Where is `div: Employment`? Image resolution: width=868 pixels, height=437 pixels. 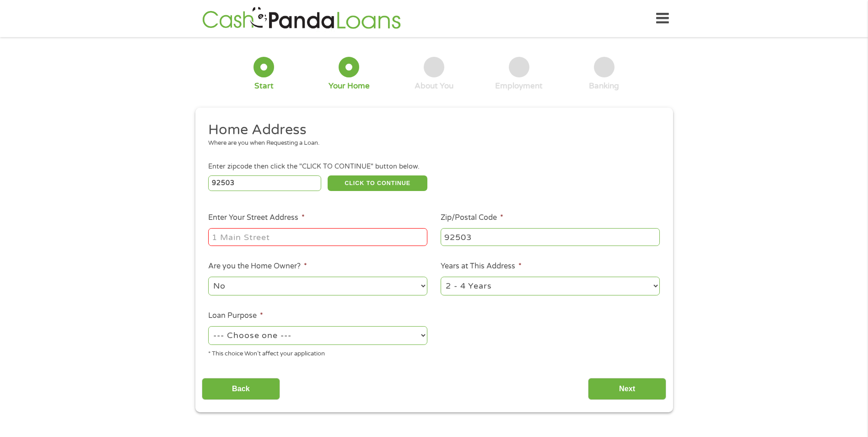 div: Employment is located at coordinates (519, 86).